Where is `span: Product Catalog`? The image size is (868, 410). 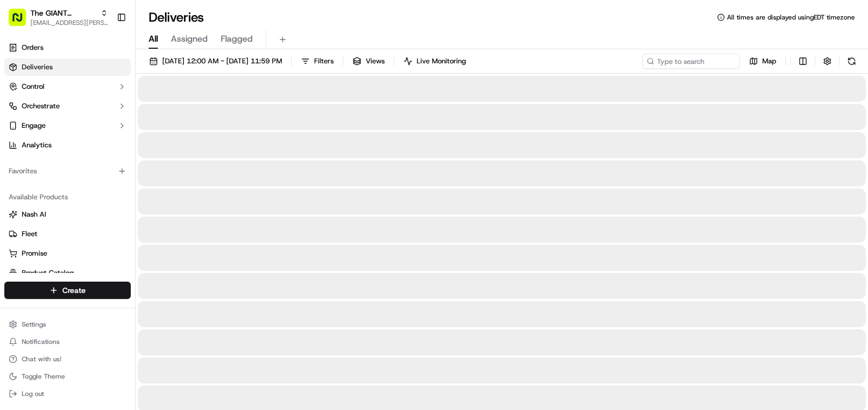 span: Product Catalog is located at coordinates (48, 273).